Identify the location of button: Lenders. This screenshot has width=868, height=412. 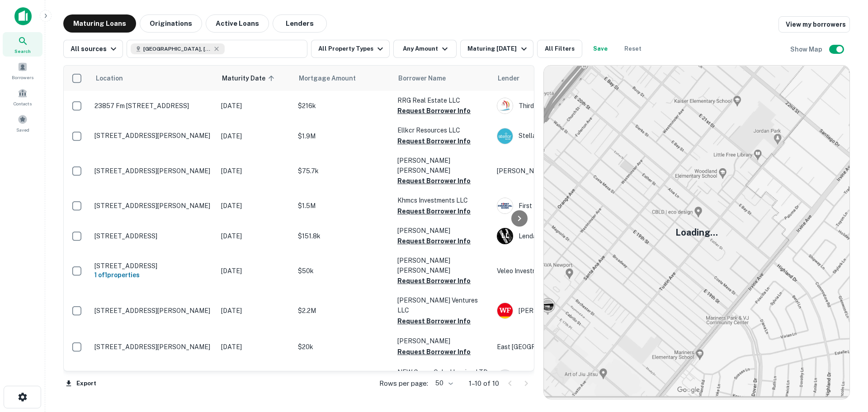
(299, 24).